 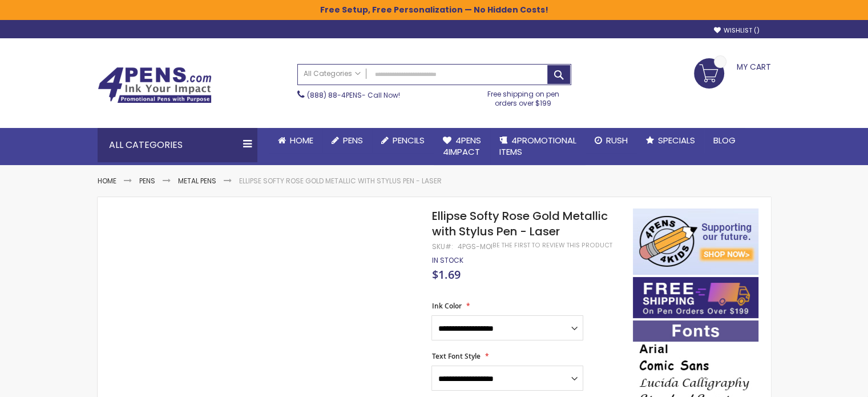 What do you see at coordinates (552, 245) in the screenshot?
I see `a: Be the first to review this product` at bounding box center [552, 245].